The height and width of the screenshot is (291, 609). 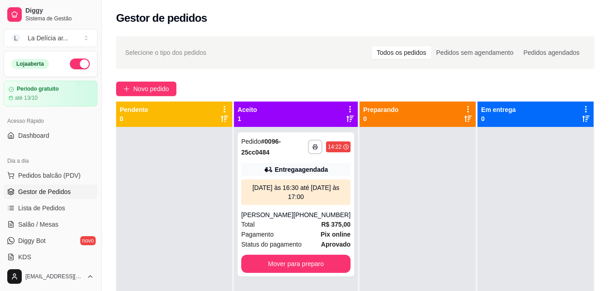 I want to click on button: Alterar Status, so click(x=80, y=64).